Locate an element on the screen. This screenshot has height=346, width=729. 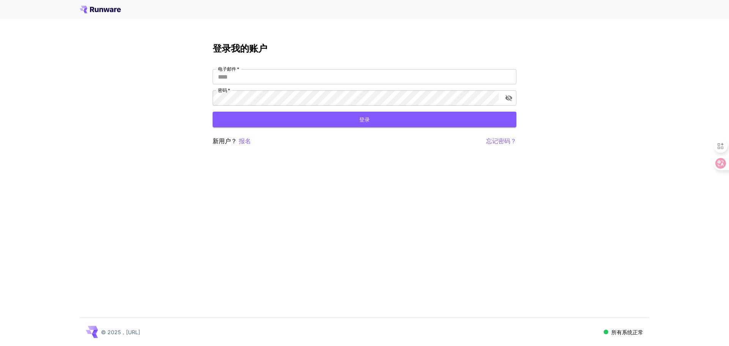
font: 忘记密码？ is located at coordinates (501, 141).